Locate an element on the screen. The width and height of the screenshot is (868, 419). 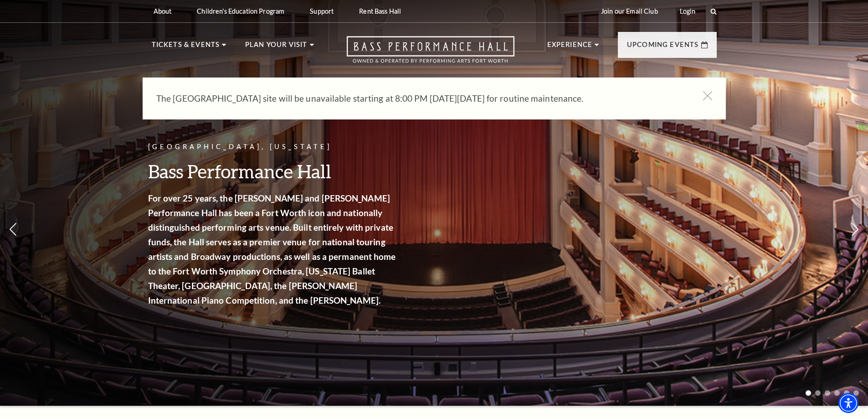
a: Open this option is located at coordinates (431, 54).